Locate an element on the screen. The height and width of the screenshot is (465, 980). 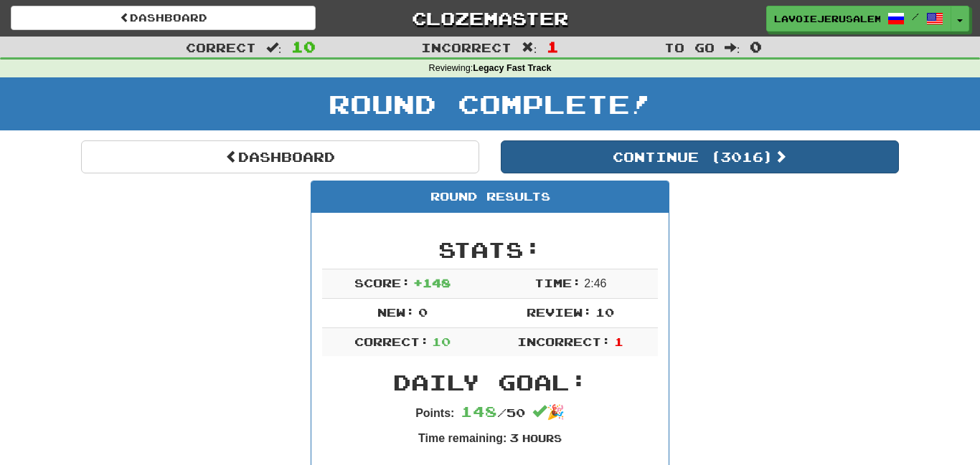
span: + 148 is located at coordinates (432, 282).